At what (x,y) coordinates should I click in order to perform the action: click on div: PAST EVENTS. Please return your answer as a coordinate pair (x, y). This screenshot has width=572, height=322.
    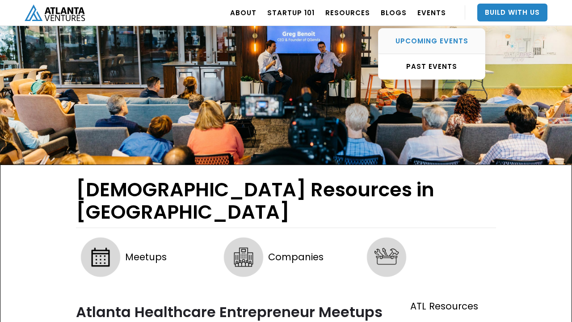
    Looking at the image, I should click on (431, 67).